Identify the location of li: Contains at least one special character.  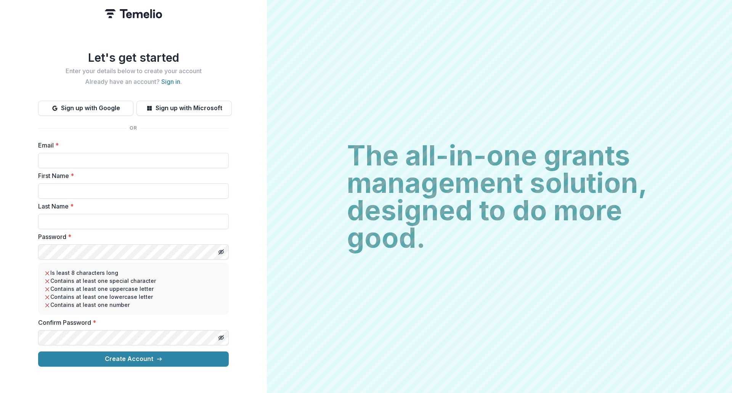
(133, 280).